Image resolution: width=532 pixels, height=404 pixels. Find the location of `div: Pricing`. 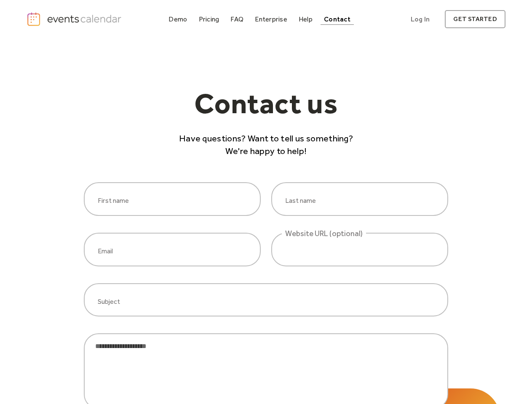

div: Pricing is located at coordinates (209, 19).